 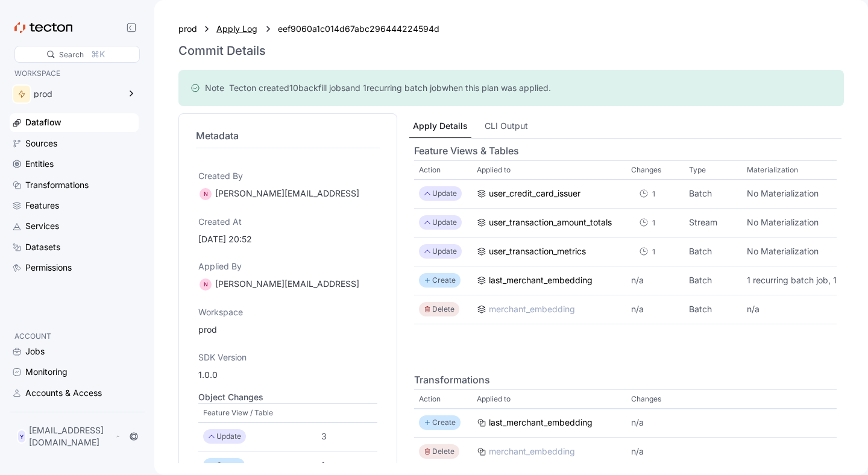 What do you see at coordinates (77, 54) in the screenshot?
I see `div: Search⌘K` at bounding box center [77, 54].